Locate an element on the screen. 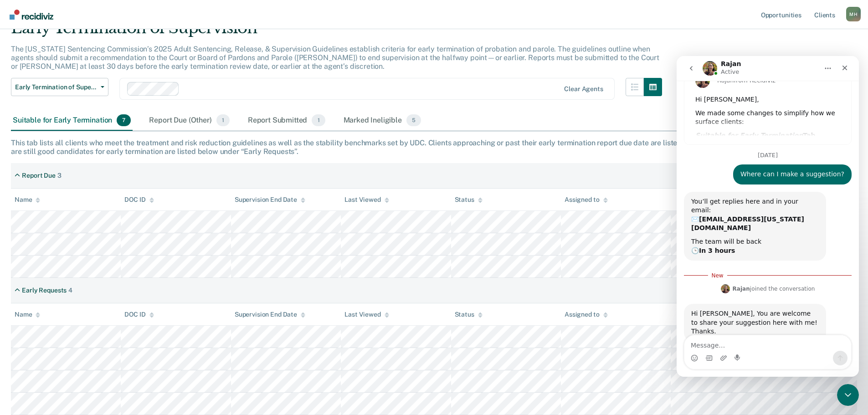  img: Recidiviz is located at coordinates (32, 15).